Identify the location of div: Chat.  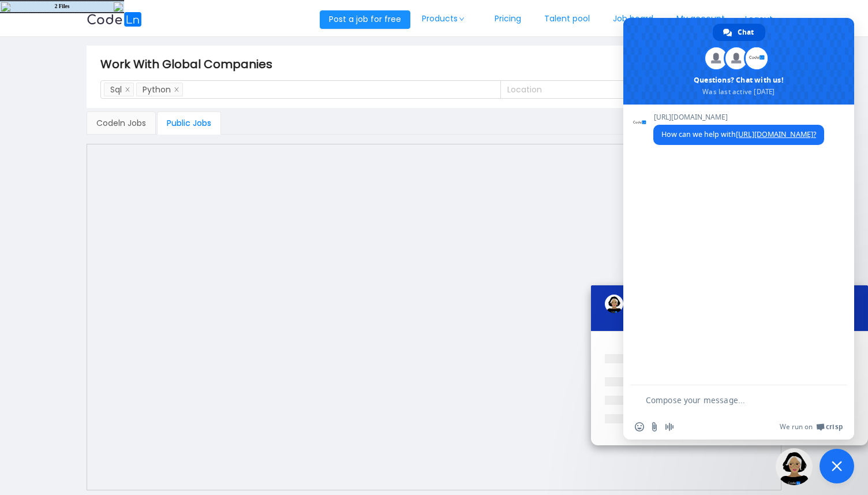
(739, 32).